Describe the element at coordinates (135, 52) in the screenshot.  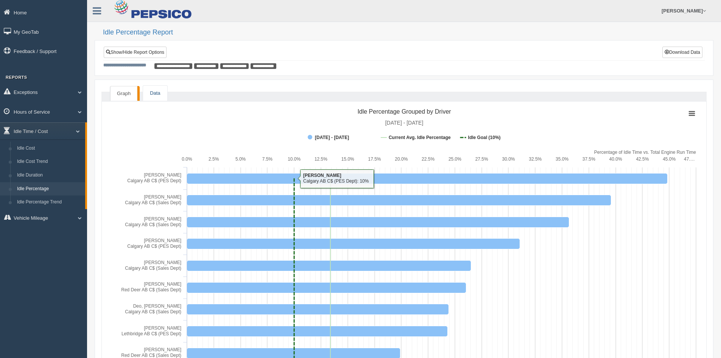
I see `a: Show/Hide Report Options` at that location.